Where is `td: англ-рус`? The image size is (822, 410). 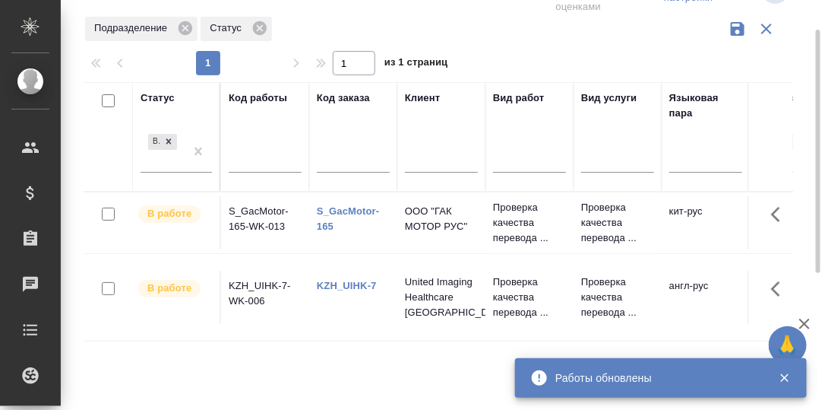
td: англ-рус is located at coordinates (706, 297).